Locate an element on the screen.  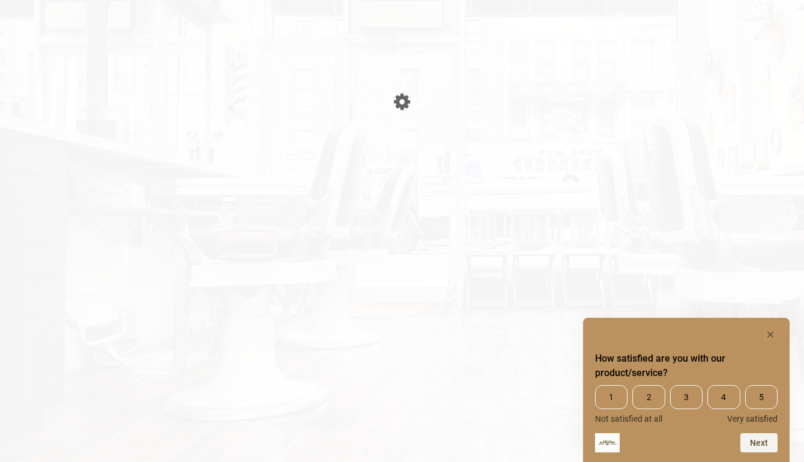
button: Next question is located at coordinates (759, 443).